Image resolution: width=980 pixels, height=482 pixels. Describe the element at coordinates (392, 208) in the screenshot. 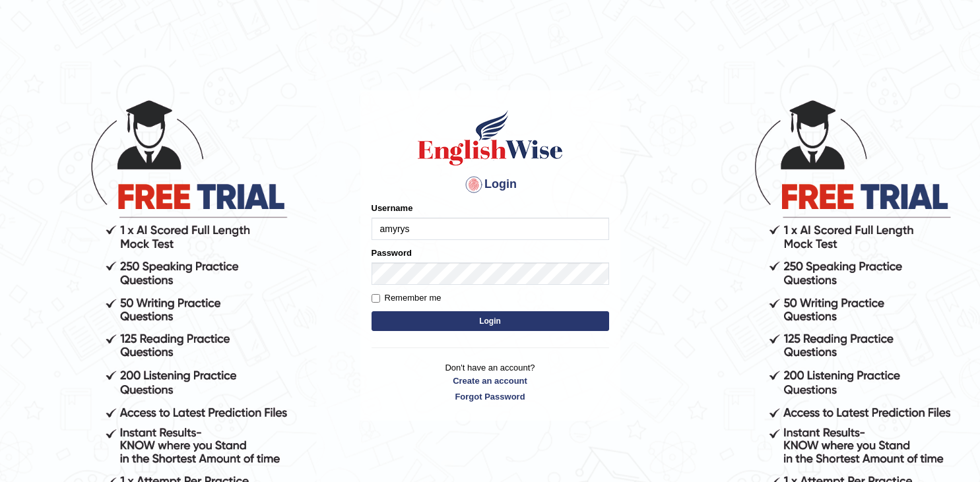

I see `label: Username` at that location.